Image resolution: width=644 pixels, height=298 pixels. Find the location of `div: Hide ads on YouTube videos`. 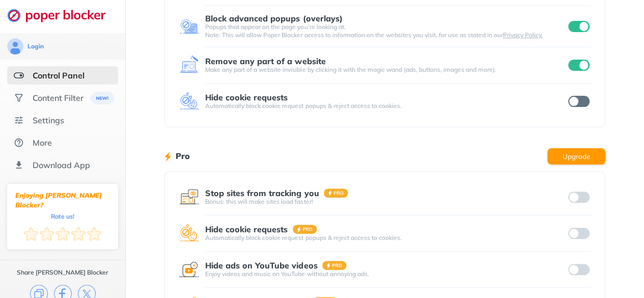

div: Hide ads on YouTube videos is located at coordinates (261, 265).